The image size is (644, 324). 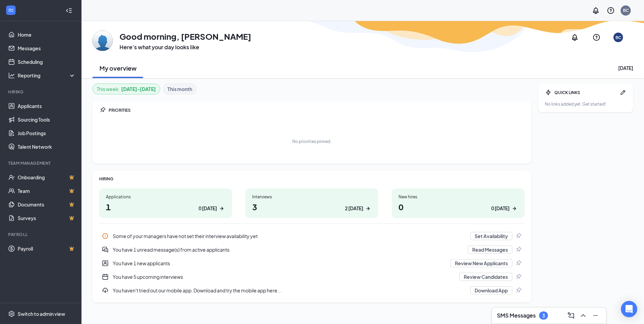 I want to click on div: Switch to admin view, so click(x=42, y=314).